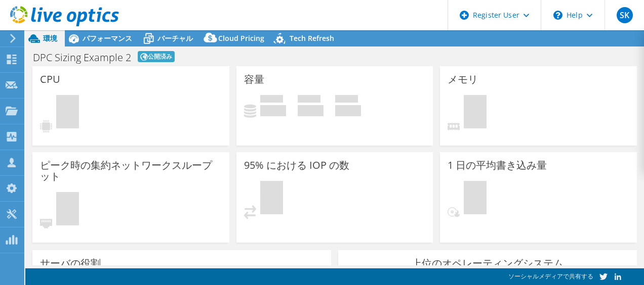 The width and height of the screenshot is (644, 285). What do you see at coordinates (107, 38) in the screenshot?
I see `span: パフォーマンス` at bounding box center [107, 38].